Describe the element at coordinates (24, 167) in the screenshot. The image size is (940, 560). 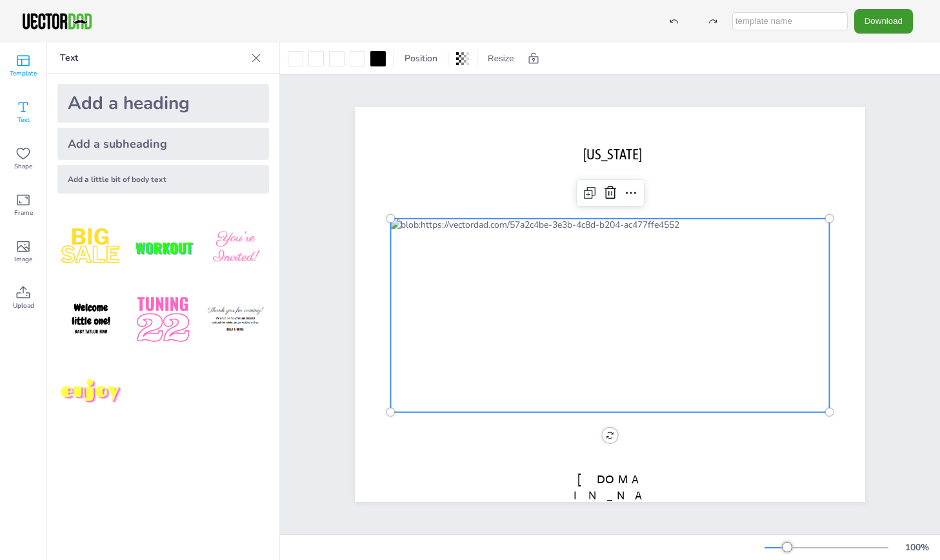
I see `span: Shape` at that location.